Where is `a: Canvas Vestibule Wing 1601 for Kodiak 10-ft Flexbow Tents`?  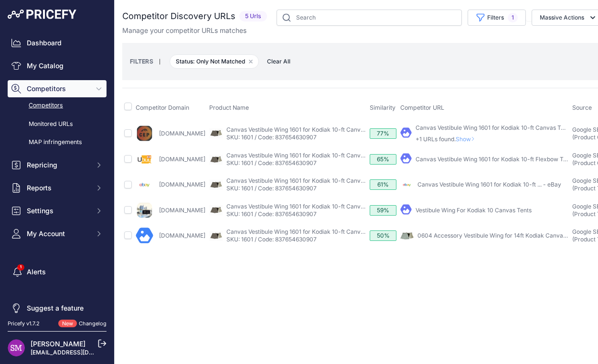
a: Canvas Vestibule Wing 1601 for Kodiak 10-ft Flexbow Tents is located at coordinates (495, 159).